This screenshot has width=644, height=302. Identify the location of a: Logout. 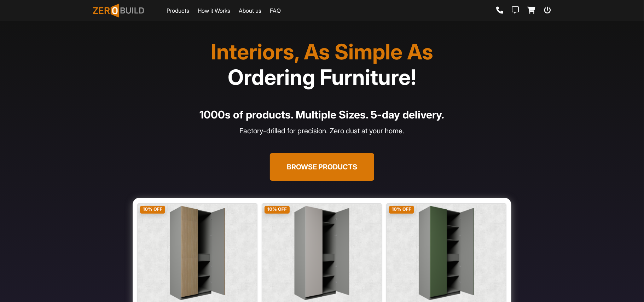
(547, 10).